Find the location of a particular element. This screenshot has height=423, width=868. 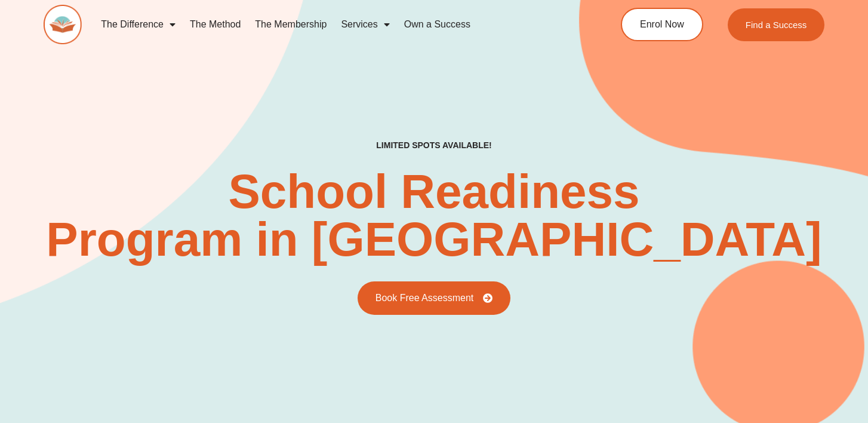

nav: Menu is located at coordinates (335, 24).